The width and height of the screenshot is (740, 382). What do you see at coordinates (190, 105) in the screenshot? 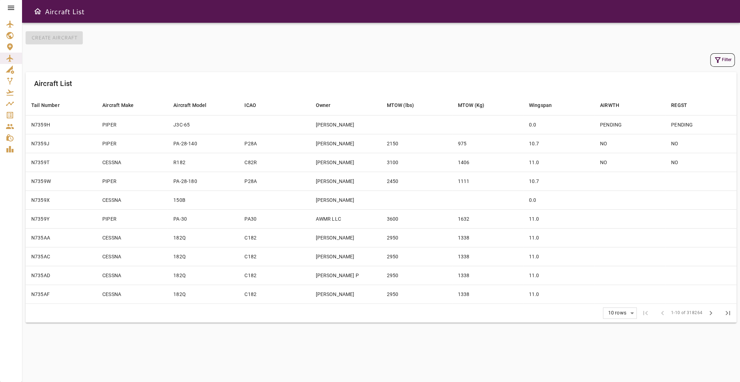
I see `div: Aircraft Model` at bounding box center [190, 105].